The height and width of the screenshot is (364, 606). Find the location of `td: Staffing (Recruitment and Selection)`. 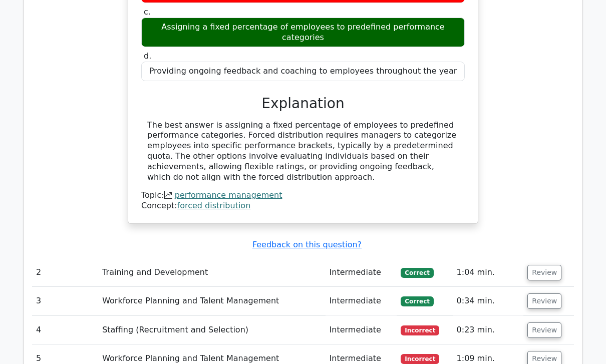

td: Staffing (Recruitment and Selection) is located at coordinates (211, 329).